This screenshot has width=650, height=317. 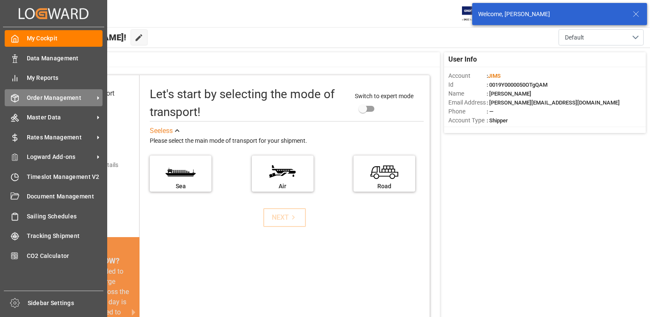 What do you see at coordinates (384, 186) in the screenshot?
I see `div: Road` at bounding box center [384, 186].